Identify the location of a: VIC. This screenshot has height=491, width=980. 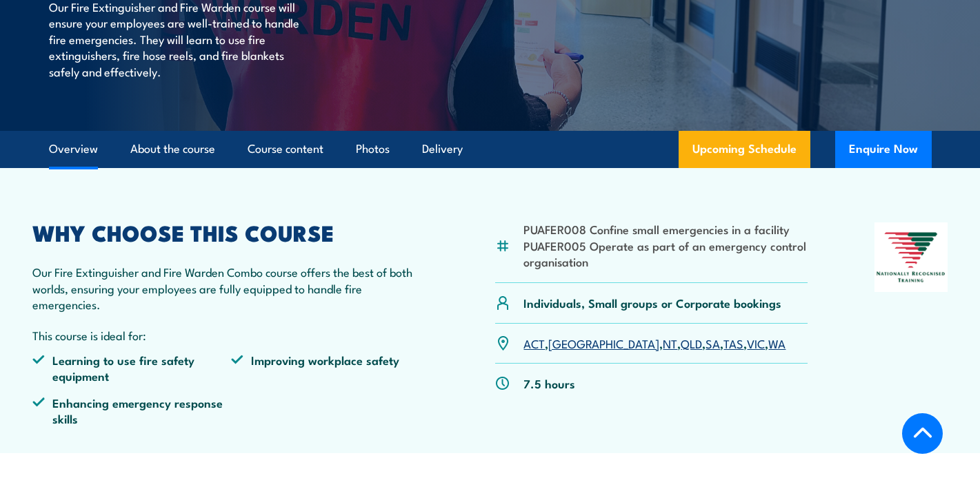
(756, 343).